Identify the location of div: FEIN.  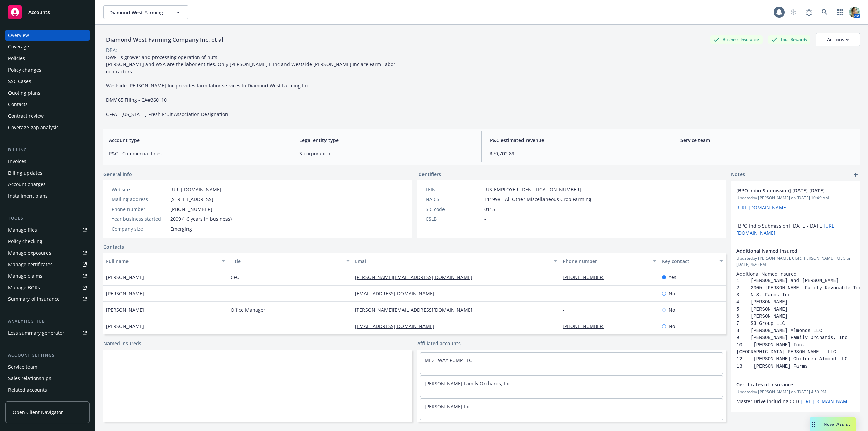
(453, 190).